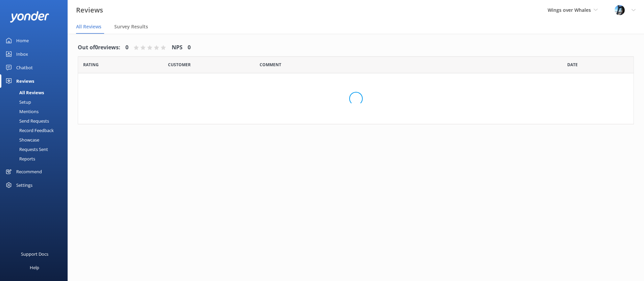  Describe the element at coordinates (27, 121) in the screenshot. I see `div: Send Requests` at that location.